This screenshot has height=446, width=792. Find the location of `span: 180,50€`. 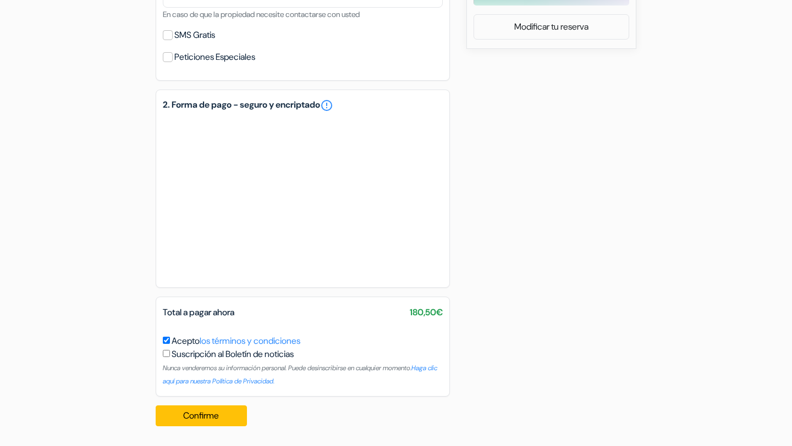

span: 180,50€ is located at coordinates (426, 313).